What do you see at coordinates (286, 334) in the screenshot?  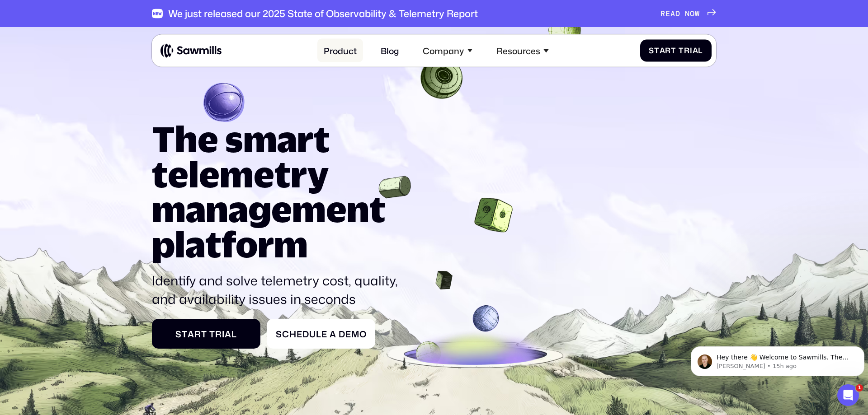 I see `span: c` at bounding box center [286, 334].